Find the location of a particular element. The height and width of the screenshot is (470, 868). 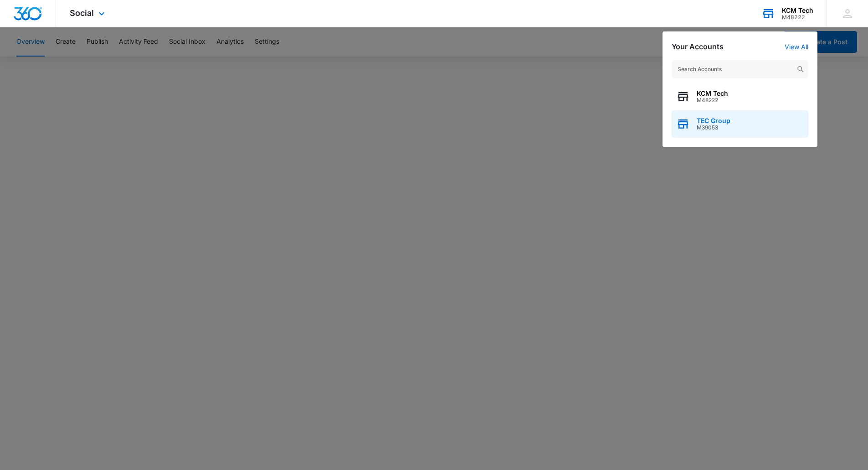

span: Social is located at coordinates (82, 13).